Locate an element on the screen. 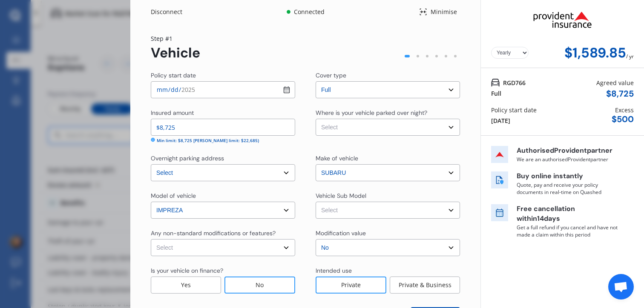 The width and height of the screenshot is (644, 308). div: Insured amount is located at coordinates (172, 113).